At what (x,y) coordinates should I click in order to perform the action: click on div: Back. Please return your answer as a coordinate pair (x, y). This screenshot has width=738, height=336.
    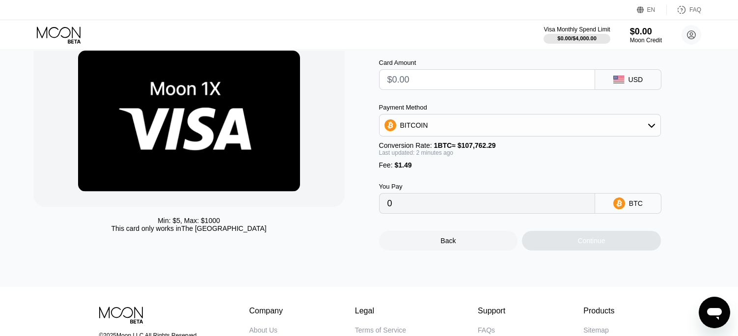
    Looking at the image, I should click on (448, 241).